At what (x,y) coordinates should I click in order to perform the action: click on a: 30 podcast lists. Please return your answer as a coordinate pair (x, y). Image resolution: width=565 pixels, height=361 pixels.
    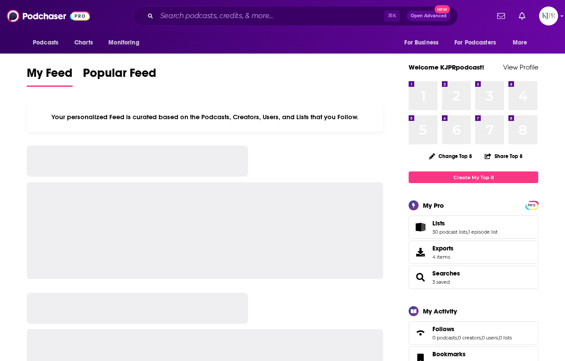
    Looking at the image, I should click on (450, 232).